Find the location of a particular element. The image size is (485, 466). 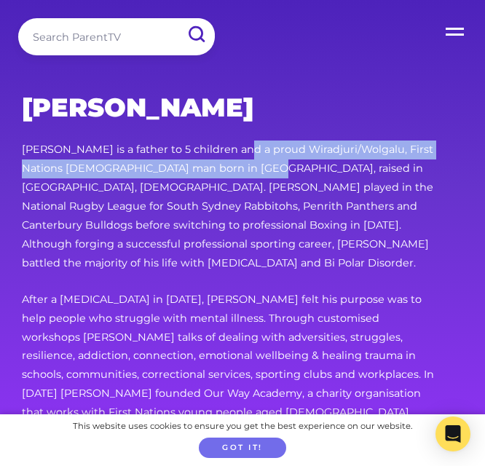

input: Search ParentTV is located at coordinates (116, 36).